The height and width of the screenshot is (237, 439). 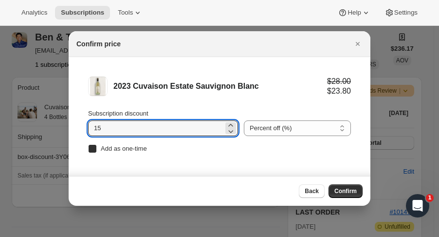 I want to click on button: Back, so click(x=312, y=191).